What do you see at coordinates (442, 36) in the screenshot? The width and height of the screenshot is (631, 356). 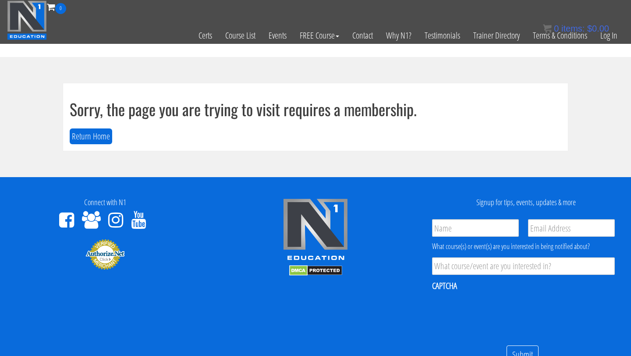 I see `a: Testimonials` at bounding box center [442, 36].